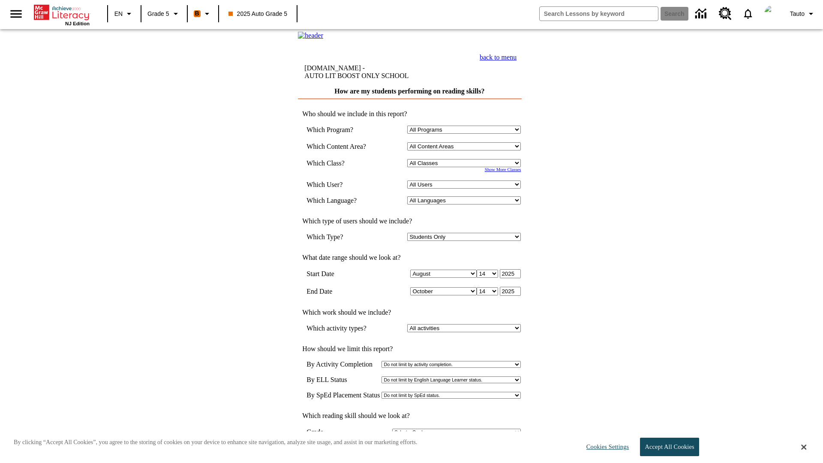  Describe the element at coordinates (164, 14) in the screenshot. I see `button: Grade: Grade 5, Select a grade` at that location.